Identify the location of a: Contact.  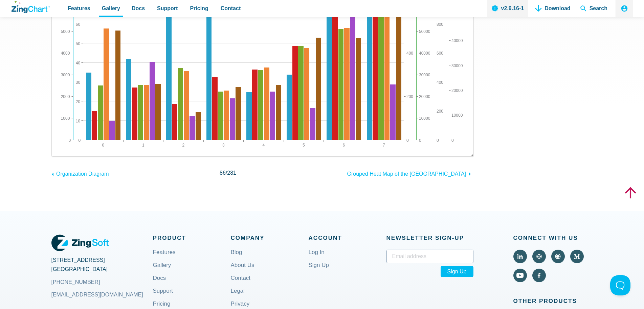
(241, 284).